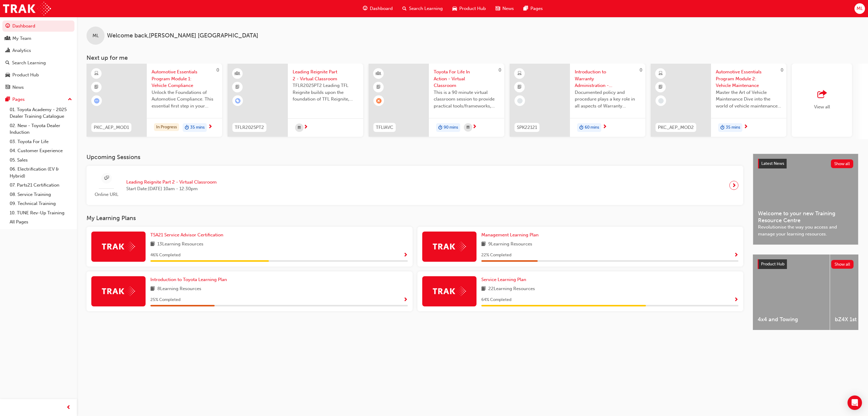  I want to click on span: prev-icon, so click(68, 407).